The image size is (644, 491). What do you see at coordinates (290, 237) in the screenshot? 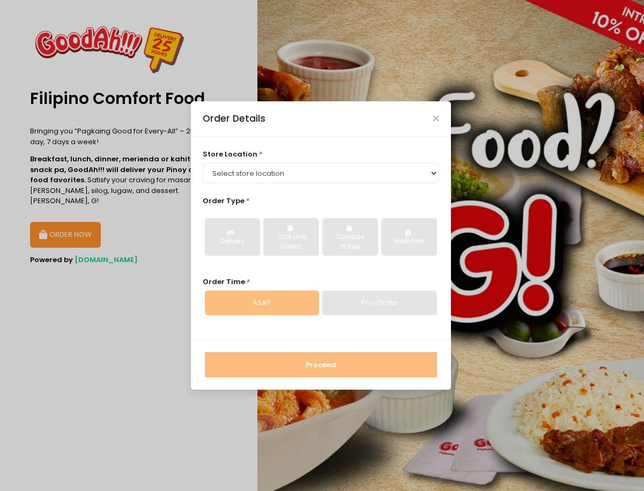
I see `button: Click and Collect` at bounding box center [290, 237].